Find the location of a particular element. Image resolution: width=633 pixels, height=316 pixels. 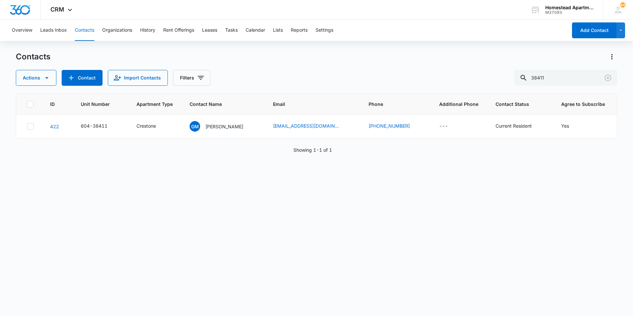

div: Phone - (970) 584-4560 - Select to Edit Field is located at coordinates (395, 126).